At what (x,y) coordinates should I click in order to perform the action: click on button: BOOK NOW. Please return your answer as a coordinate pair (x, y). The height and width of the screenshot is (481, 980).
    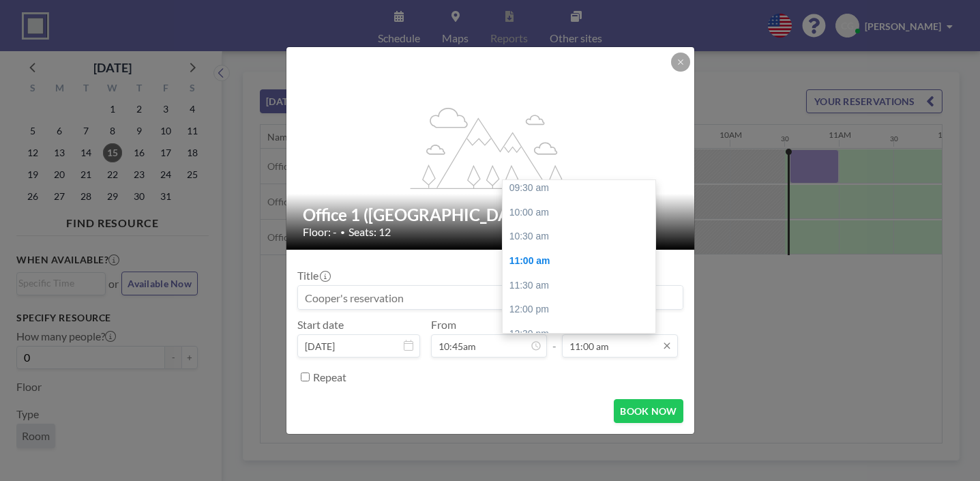
    Looking at the image, I should click on (648, 410).